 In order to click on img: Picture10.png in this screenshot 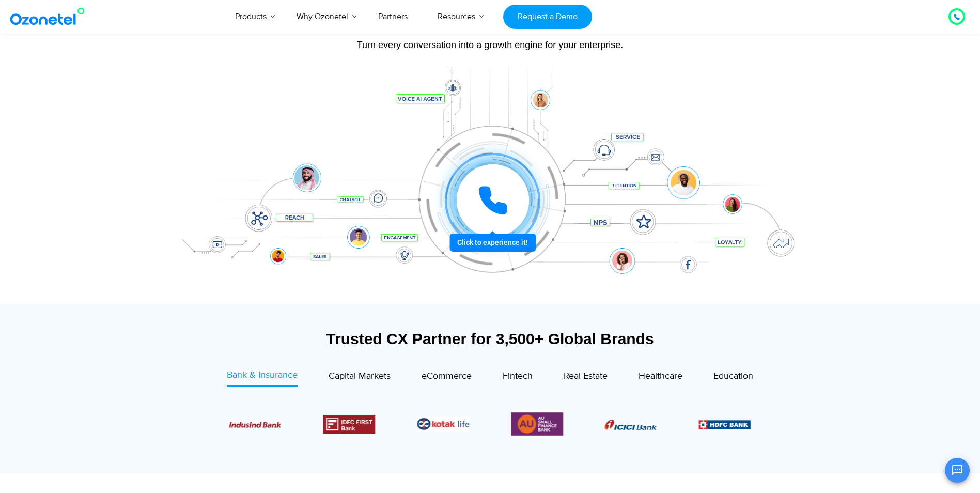, I will do `click(254, 425)`.